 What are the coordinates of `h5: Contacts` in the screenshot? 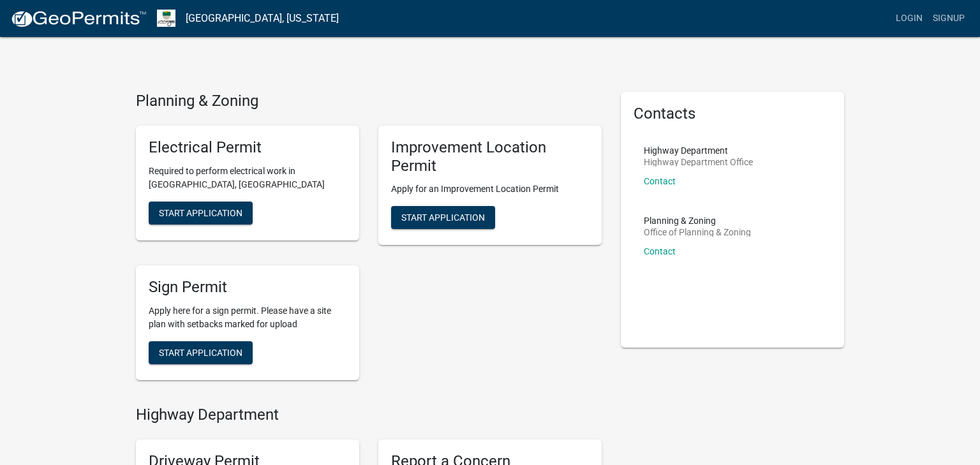 It's located at (732, 113).